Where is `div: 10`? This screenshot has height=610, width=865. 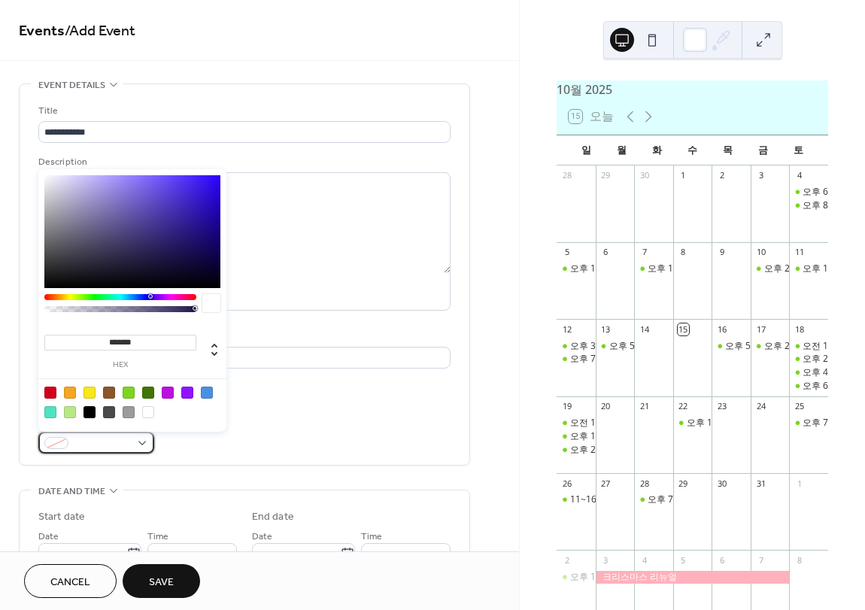 div: 10 is located at coordinates (760, 252).